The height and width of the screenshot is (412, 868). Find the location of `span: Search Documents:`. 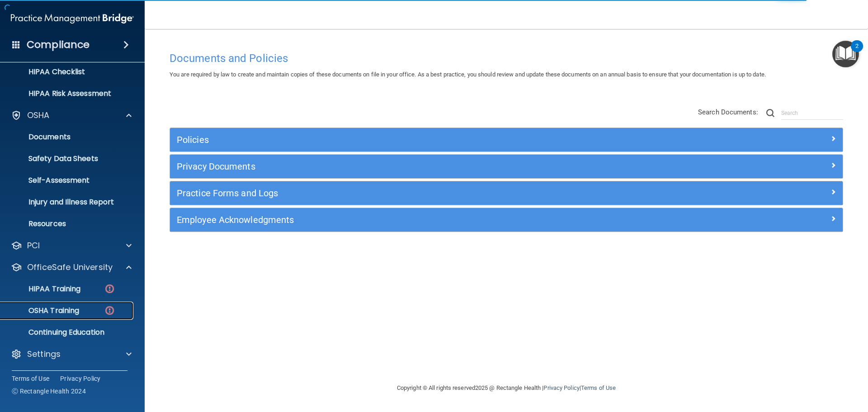

span: Search Documents: is located at coordinates (728, 112).